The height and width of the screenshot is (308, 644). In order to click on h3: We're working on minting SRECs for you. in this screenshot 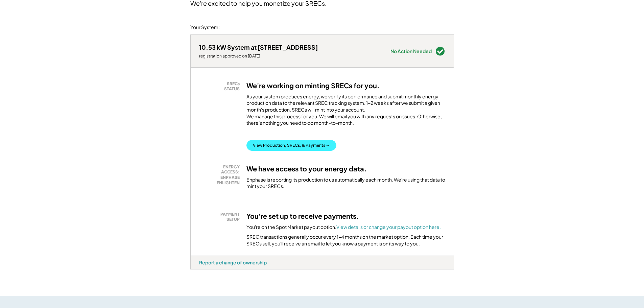, I will do `click(313, 85)`.